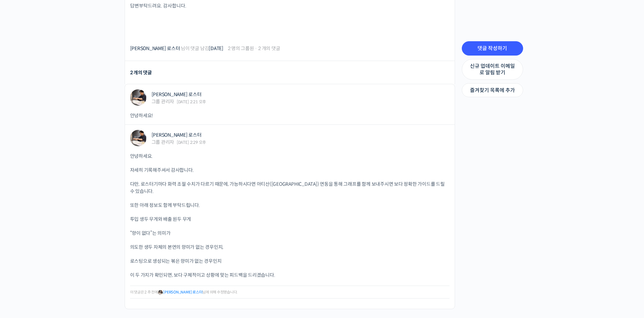 The height and width of the screenshot is (318, 644). Describe the element at coordinates (493, 90) in the screenshot. I see `a: 즐겨찾기 목록에 추가` at that location.